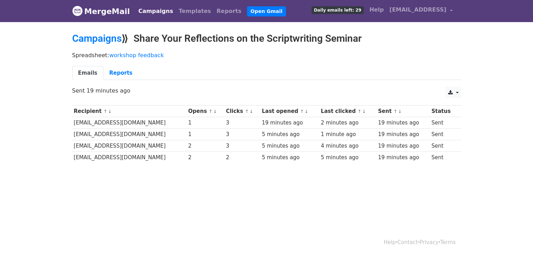  What do you see at coordinates (129, 111) in the screenshot?
I see `th: Recipient` at bounding box center [129, 111].